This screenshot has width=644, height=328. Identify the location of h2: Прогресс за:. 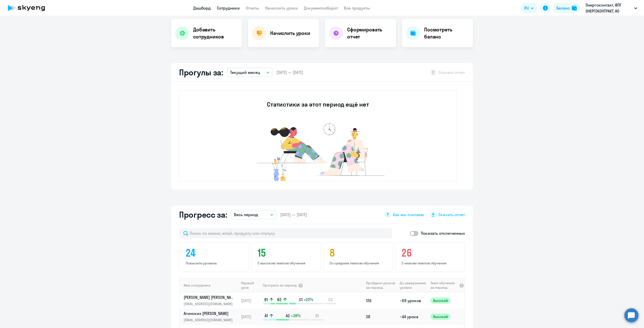
(203, 214).